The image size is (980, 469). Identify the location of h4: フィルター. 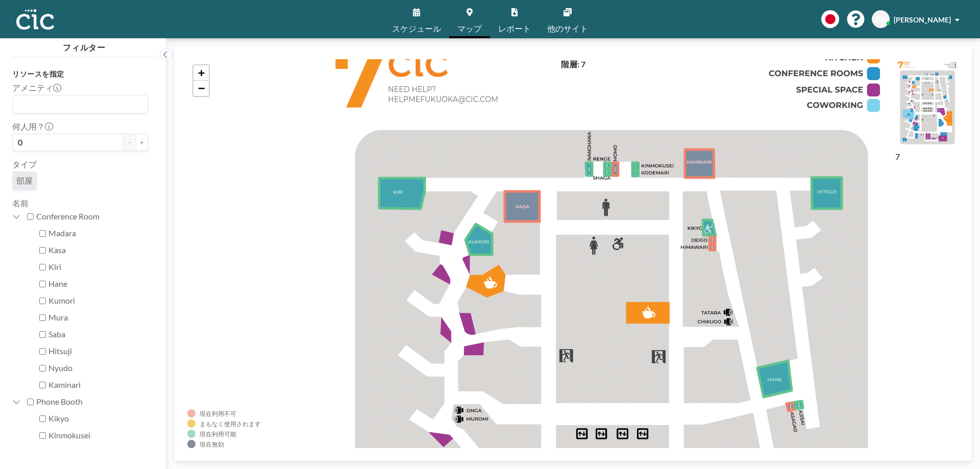
(84, 46).